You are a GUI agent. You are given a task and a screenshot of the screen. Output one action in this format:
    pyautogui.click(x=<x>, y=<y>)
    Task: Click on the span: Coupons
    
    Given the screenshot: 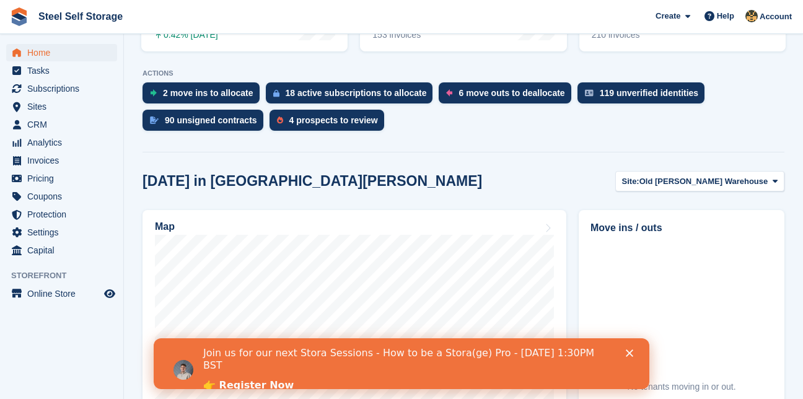 What is the action you would take?
    pyautogui.click(x=64, y=197)
    